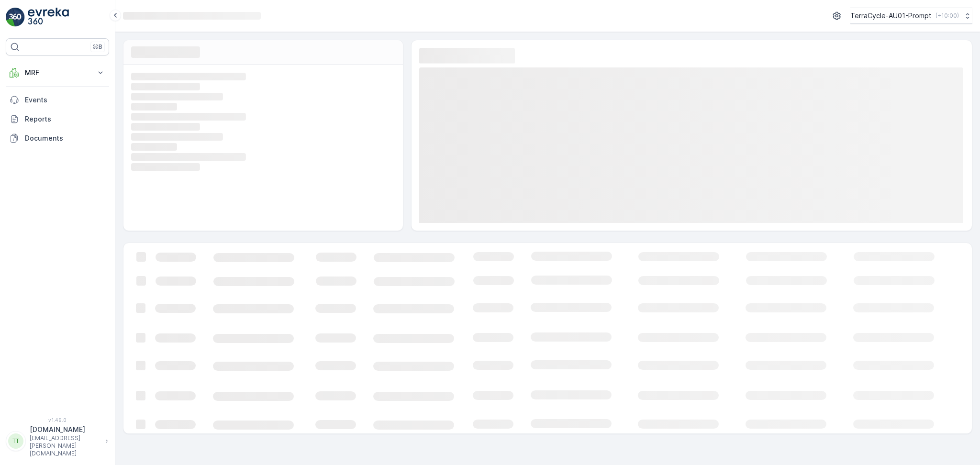  Describe the element at coordinates (48, 17) in the screenshot. I see `img: logo_light-DOdMpM7g.png` at that location.